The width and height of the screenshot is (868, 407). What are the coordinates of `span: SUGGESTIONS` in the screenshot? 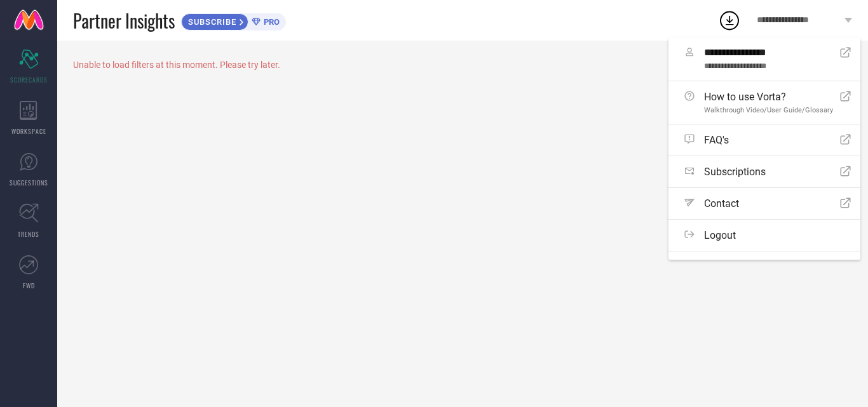 It's located at (29, 182).